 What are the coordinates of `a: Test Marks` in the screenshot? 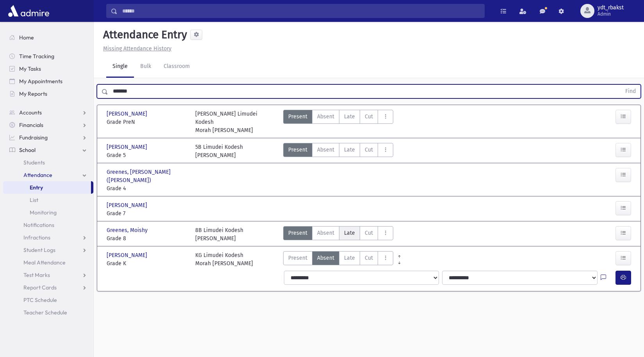 It's located at (48, 275).